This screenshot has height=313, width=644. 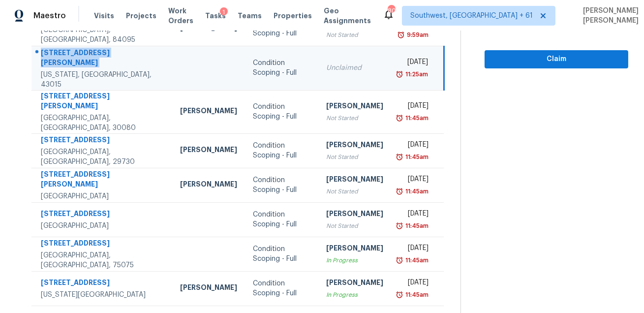 What do you see at coordinates (355, 68) in the screenshot?
I see `div: Unclaimed` at bounding box center [355, 68].